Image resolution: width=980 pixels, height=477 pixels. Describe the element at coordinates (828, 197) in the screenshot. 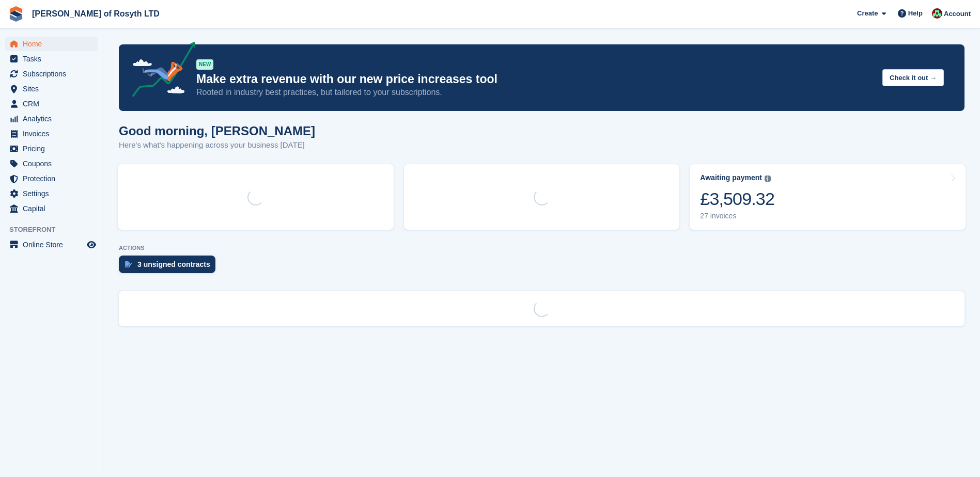

I see `a: Awaiting payment £3,509.32 27 invoices` at that location.